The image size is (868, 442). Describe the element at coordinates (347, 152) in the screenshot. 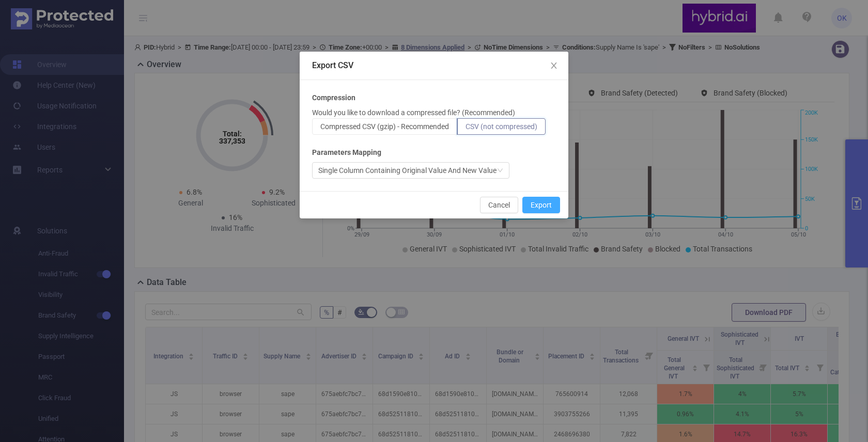

I see `b: Parameters Mapping` at that location.